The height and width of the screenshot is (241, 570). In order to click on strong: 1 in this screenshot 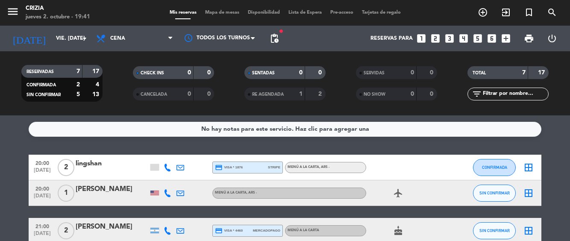, I will do `click(301, 94)`.